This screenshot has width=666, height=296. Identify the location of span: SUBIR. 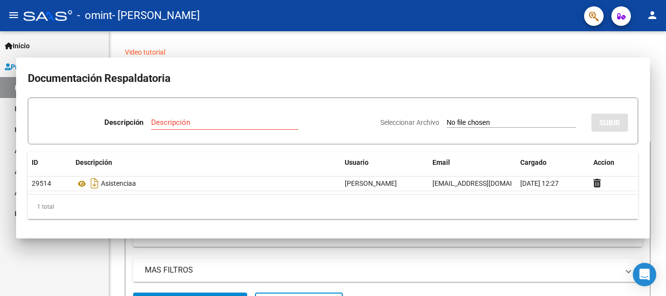
(609, 123).